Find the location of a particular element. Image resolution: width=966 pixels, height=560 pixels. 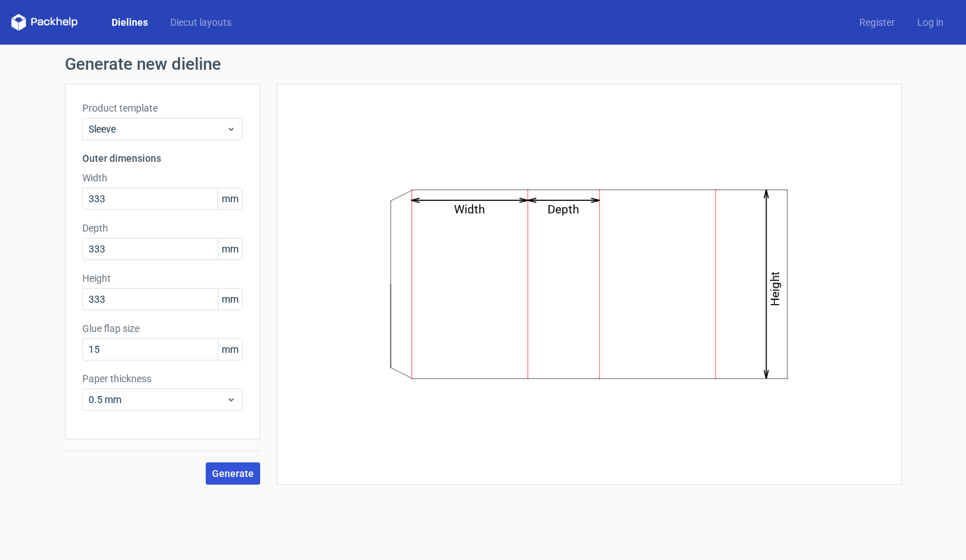

span: Sleeve is located at coordinates (157, 129).